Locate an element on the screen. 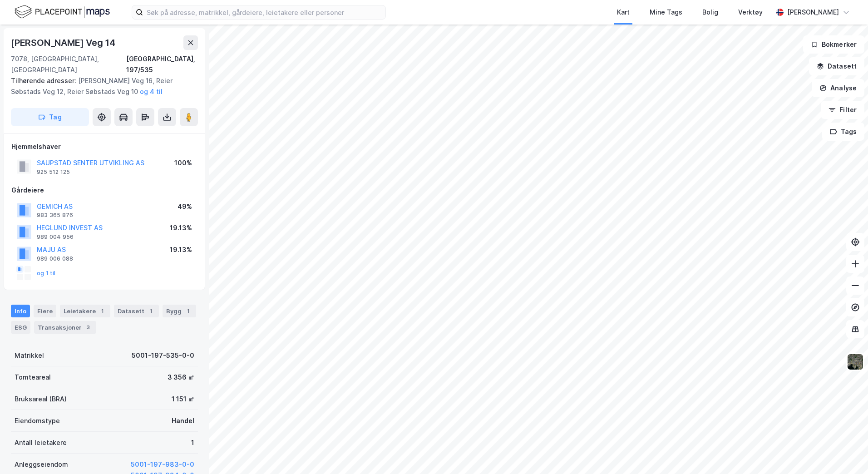 The image size is (868, 474). div: Anleggseiendom is located at coordinates (42, 465).